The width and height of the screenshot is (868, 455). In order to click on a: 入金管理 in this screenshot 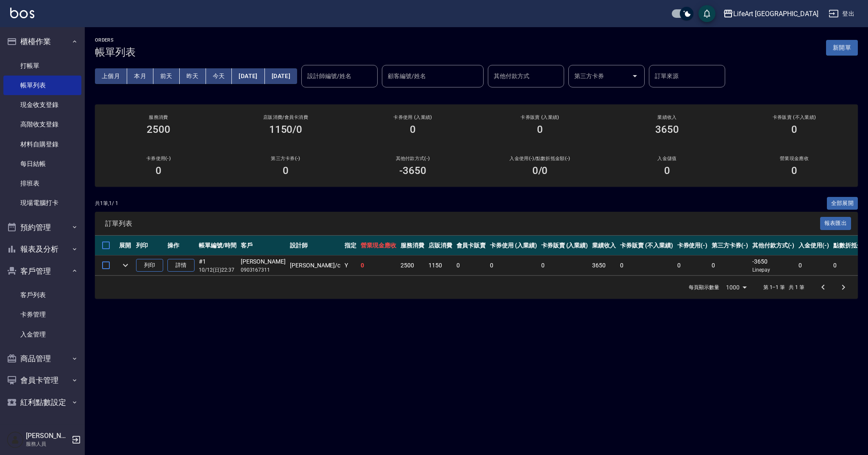, I will do `click(42, 334)`.